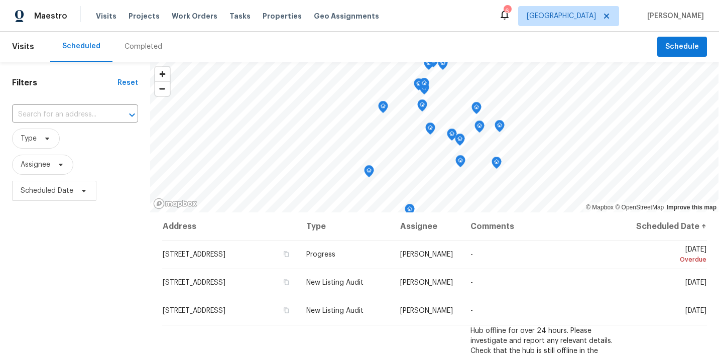 The width and height of the screenshot is (719, 356). Describe the element at coordinates (345, 227) in the screenshot. I see `th: Type` at that location.